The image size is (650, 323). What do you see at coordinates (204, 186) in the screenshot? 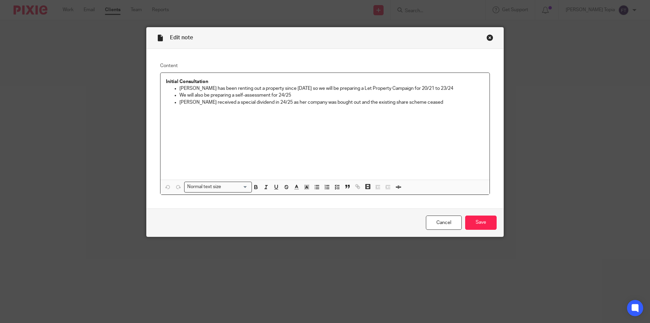
I see `span: Normal text size` at bounding box center [204, 186].